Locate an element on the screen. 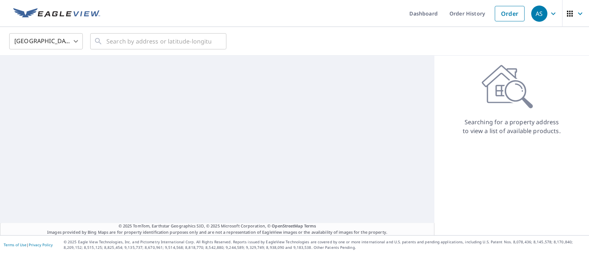  input: Search by address or latitude-longitude is located at coordinates (159, 41).